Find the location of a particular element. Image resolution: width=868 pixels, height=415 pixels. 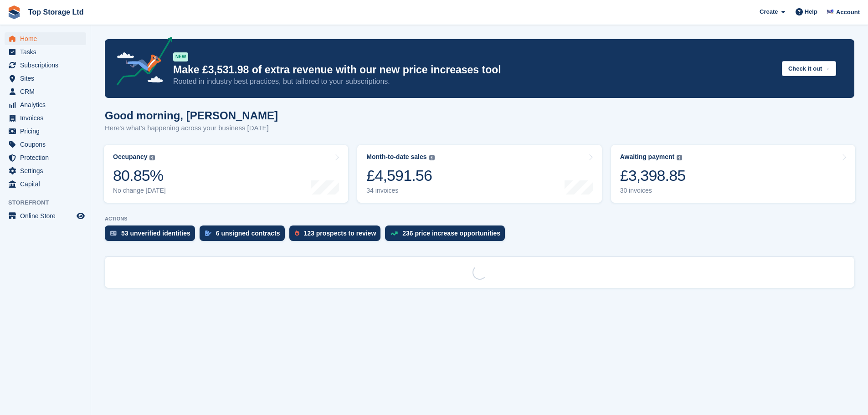

div: £4,591.56 is located at coordinates (400, 175).